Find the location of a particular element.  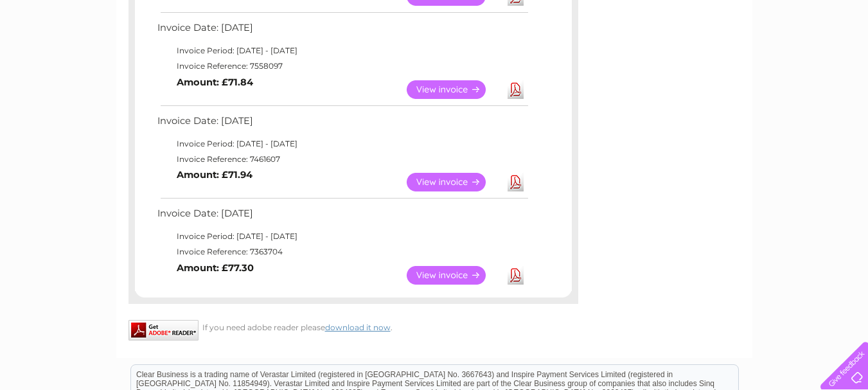

a: download it now is located at coordinates (358, 327).